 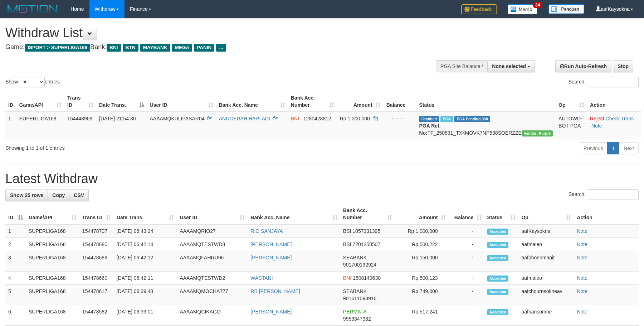 What do you see at coordinates (360, 265) in the screenshot?
I see `span: Copy 901700192924 to clipboard` at bounding box center [360, 265].